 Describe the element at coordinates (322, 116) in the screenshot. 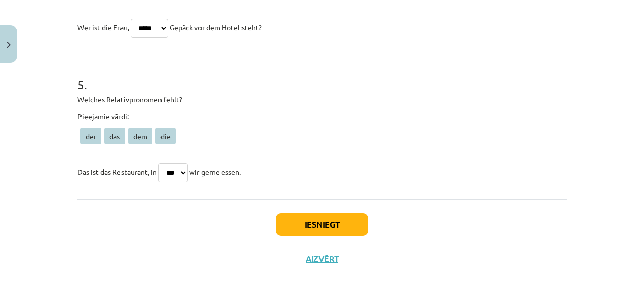

I see `p: Pieejamie vārdi:` at that location.